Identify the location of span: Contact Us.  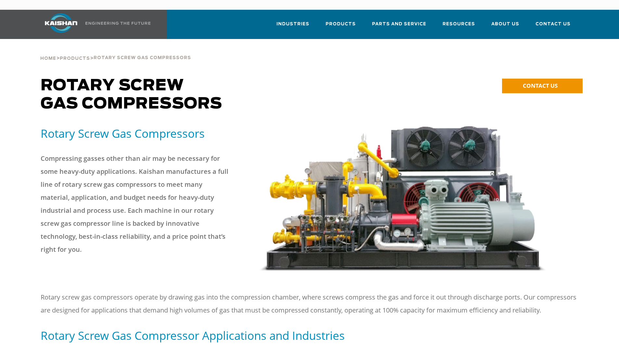
(553, 24).